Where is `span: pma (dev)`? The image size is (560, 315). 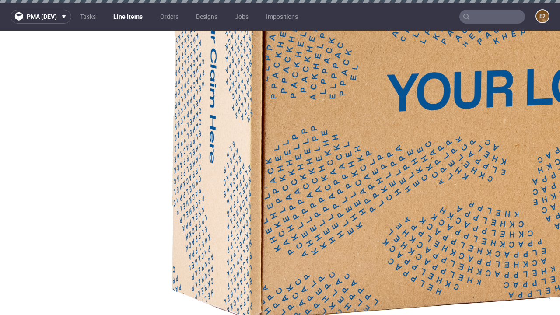 span: pma (dev) is located at coordinates (42, 17).